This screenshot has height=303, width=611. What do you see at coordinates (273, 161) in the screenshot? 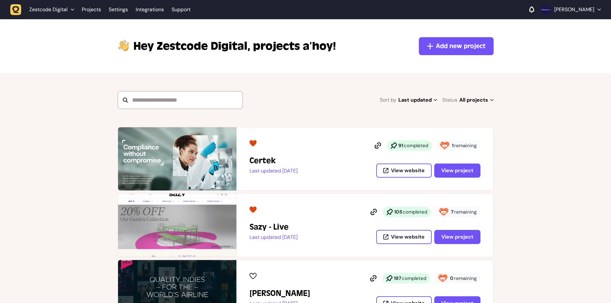
I see `h2: Certek` at bounding box center [273, 161].